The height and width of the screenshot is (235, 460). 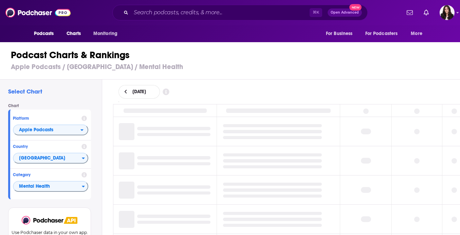 What do you see at coordinates (46, 146) in the screenshot?
I see `h4: Country` at bounding box center [46, 146].